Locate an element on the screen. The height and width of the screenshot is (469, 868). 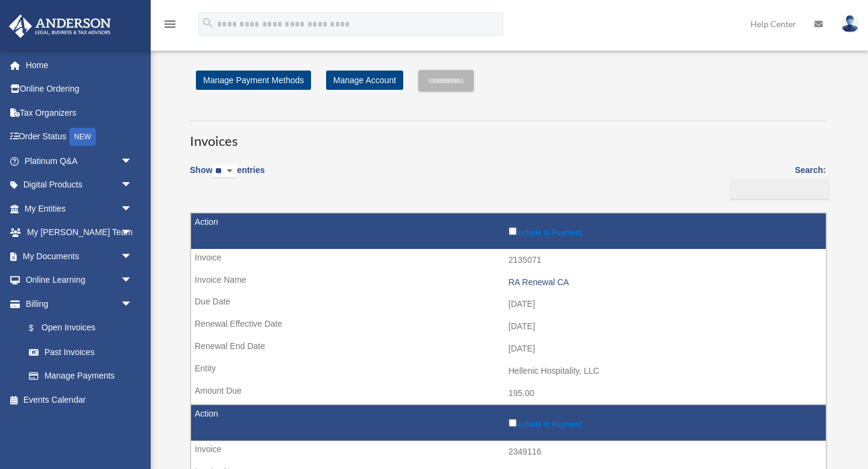
label: Show entries is located at coordinates (227, 177).